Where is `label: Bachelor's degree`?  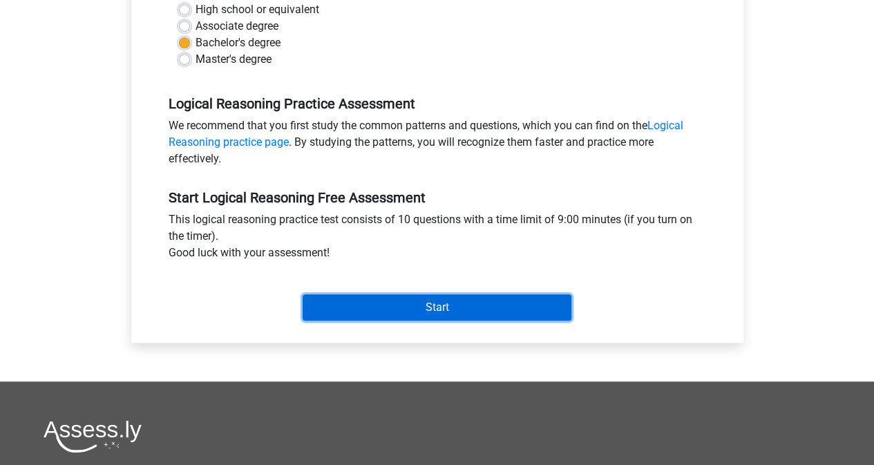 label: Bachelor's degree is located at coordinates (238, 43).